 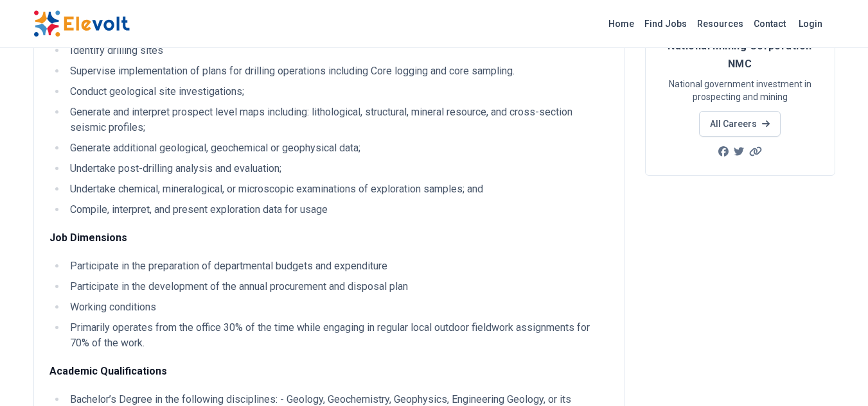 What do you see at coordinates (622, 24) in the screenshot?
I see `a: Home` at bounding box center [622, 24].